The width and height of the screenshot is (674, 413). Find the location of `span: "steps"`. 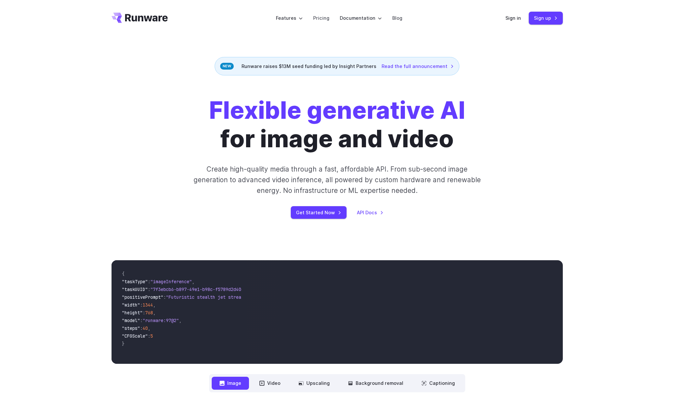

span: "steps" is located at coordinates (131, 329).